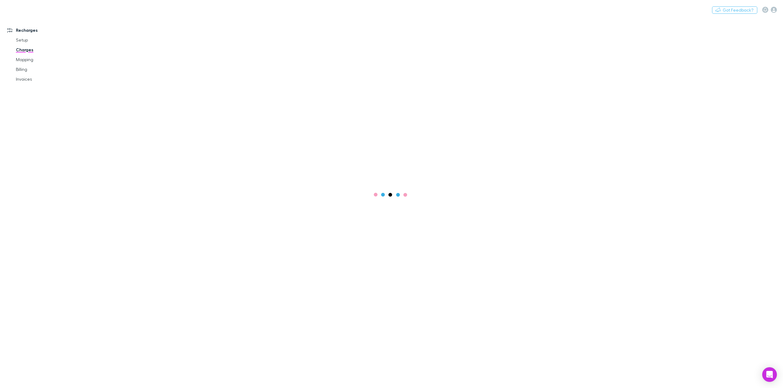 The image size is (783, 388). Describe the element at coordinates (48, 50) in the screenshot. I see `a: Charges` at that location.